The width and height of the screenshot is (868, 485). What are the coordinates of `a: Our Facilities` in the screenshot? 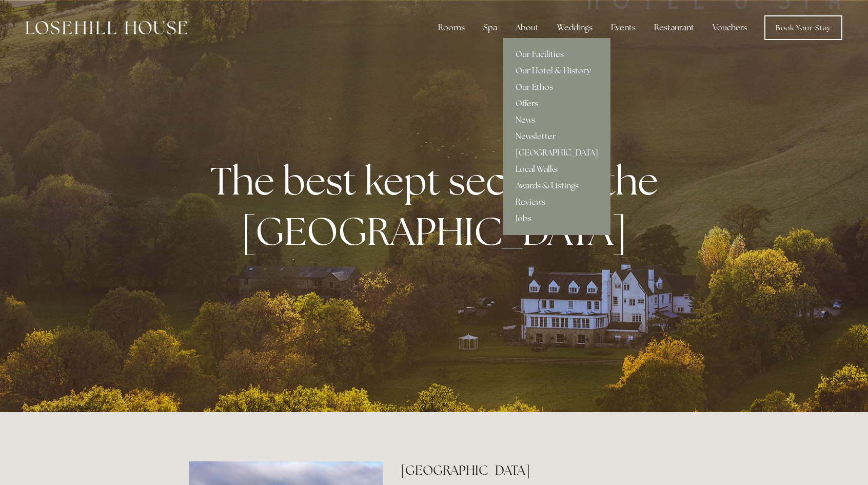 It's located at (557, 54).